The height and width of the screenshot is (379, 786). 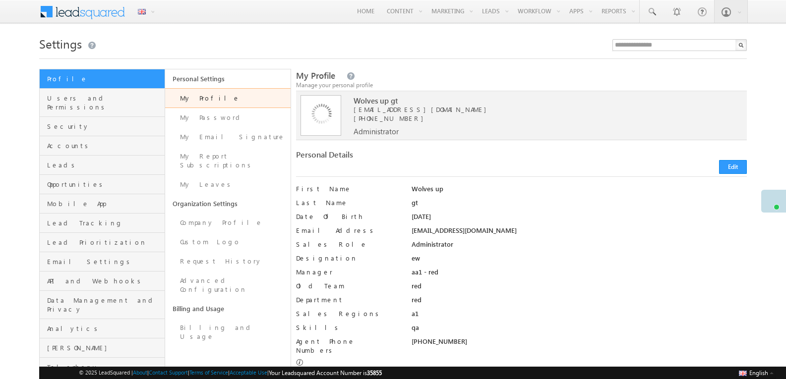 What do you see at coordinates (228, 223) in the screenshot?
I see `a: Company Profile` at bounding box center [228, 223].